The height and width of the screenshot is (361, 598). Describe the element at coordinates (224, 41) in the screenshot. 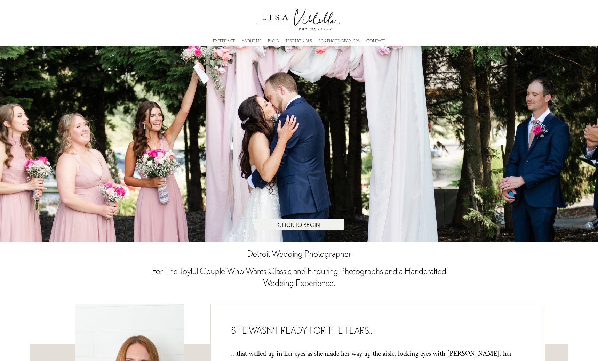

I see `a: EXPERIENCE` at that location.